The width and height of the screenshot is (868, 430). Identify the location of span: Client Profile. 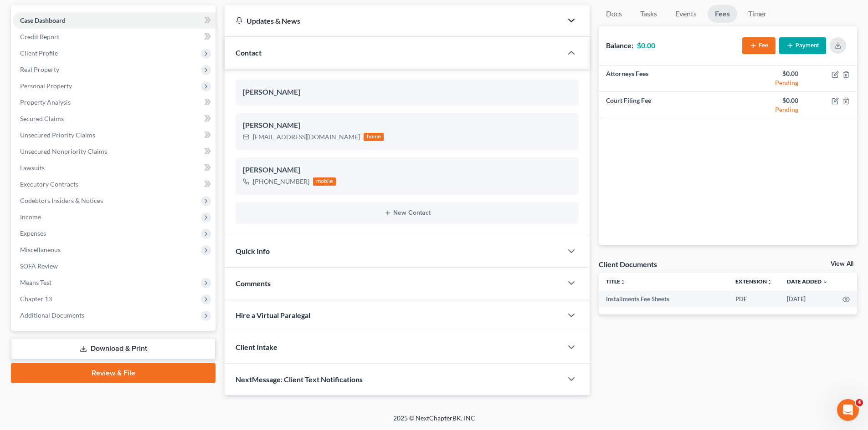
(39, 53).